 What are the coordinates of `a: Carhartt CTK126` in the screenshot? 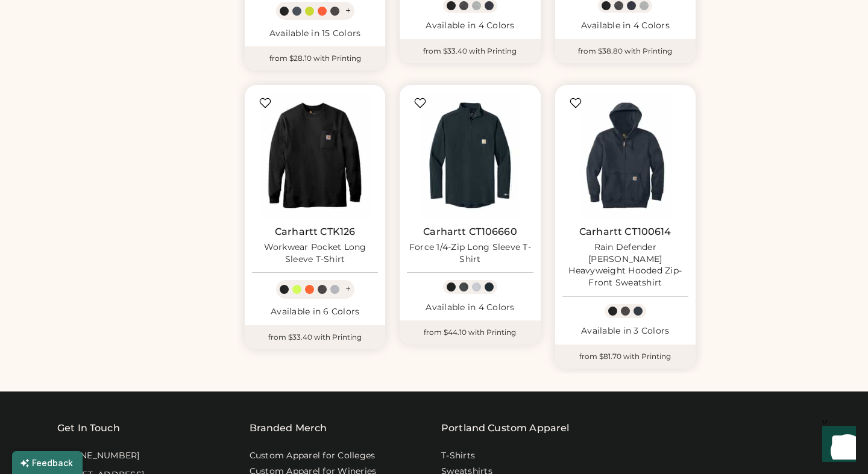 It's located at (315, 232).